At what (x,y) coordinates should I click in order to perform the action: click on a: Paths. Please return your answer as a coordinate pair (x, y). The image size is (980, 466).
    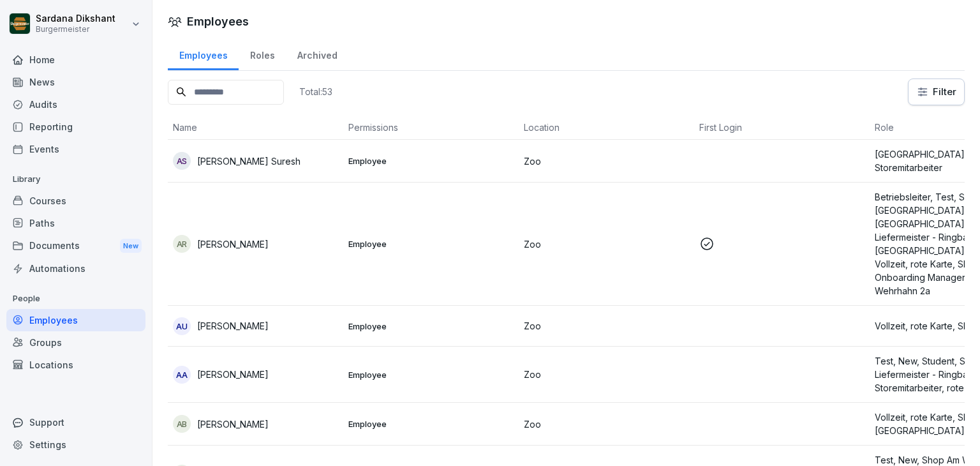
    Looking at the image, I should click on (76, 223).